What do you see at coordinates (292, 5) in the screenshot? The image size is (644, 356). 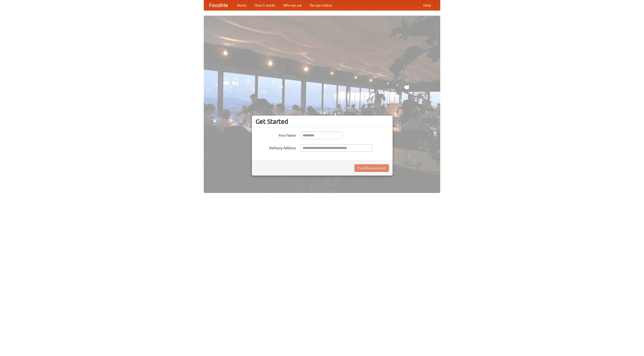 I see `a: Who we are` at bounding box center [292, 5].